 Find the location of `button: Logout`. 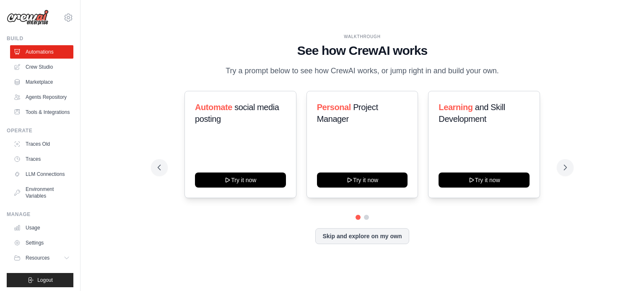

button: Logout is located at coordinates (40, 280).